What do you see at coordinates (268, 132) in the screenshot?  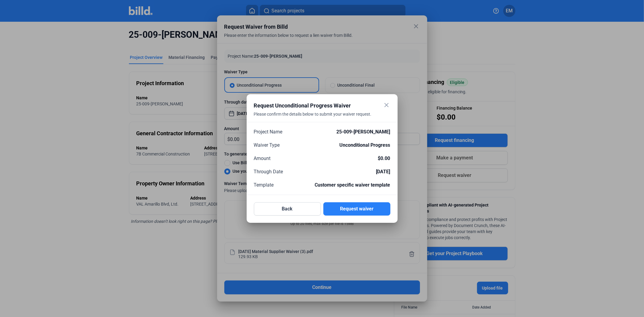 I see `span: Project Name` at bounding box center [268, 132].